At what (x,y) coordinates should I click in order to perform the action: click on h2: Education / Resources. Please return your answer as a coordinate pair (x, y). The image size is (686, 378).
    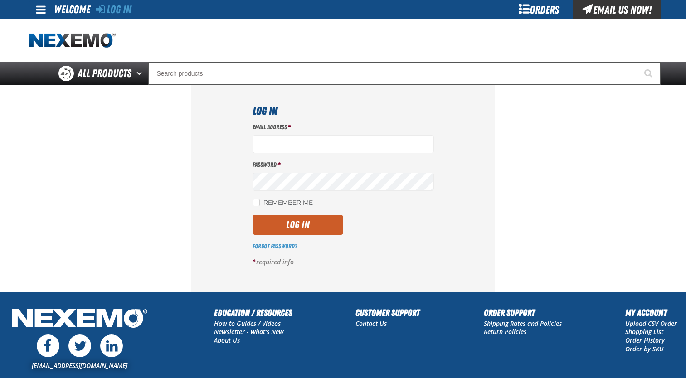
    Looking at the image, I should click on (253, 313).